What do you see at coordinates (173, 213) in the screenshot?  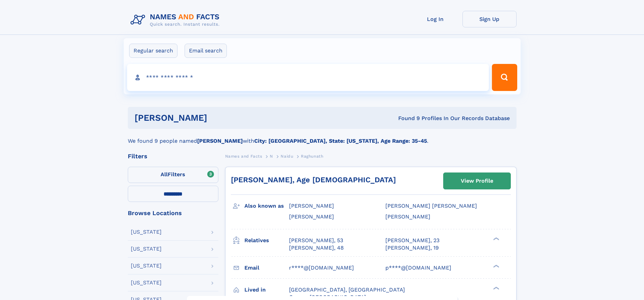 I see `div: Browse Locations` at bounding box center [173, 213].